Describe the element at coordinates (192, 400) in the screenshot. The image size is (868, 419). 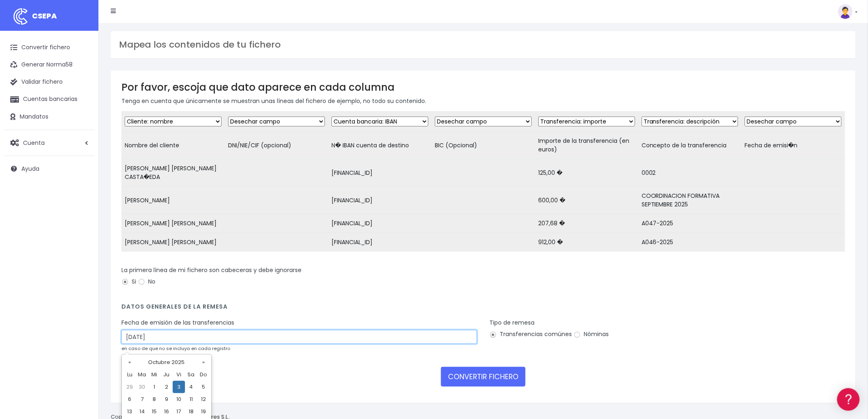
I see `td: 11` at that location.